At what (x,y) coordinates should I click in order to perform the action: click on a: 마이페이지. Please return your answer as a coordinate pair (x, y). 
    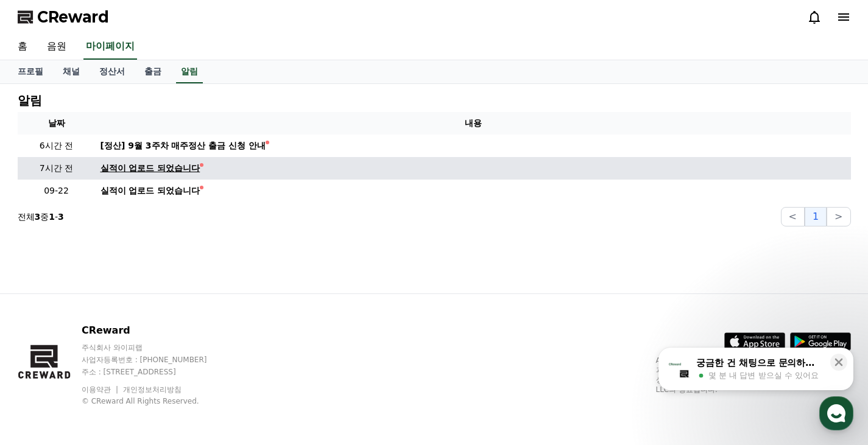
    Looking at the image, I should click on (110, 47).